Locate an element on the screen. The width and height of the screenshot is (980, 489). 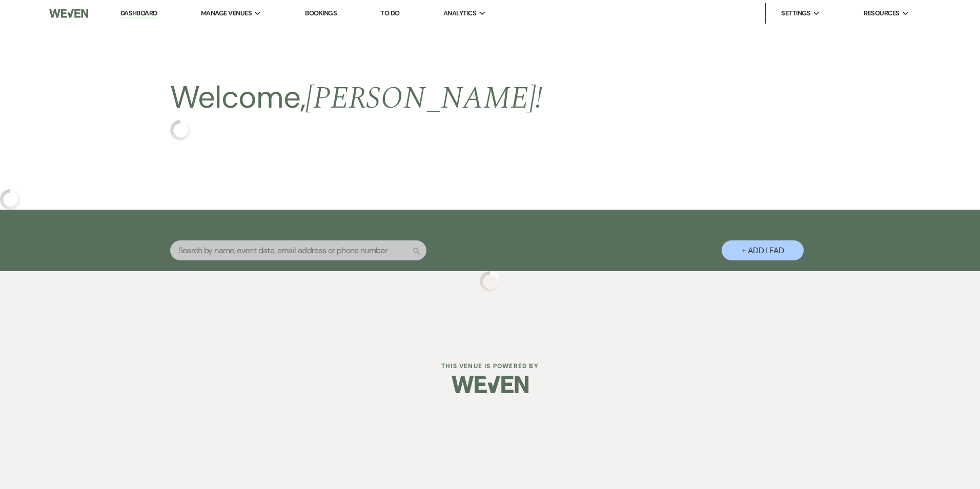
h2: Welcome, is located at coordinates (356, 98).